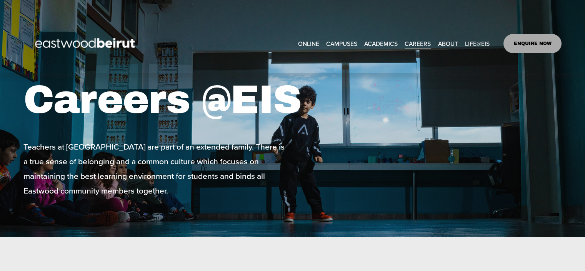 The height and width of the screenshot is (271, 585). What do you see at coordinates (180, 100) in the screenshot?
I see `h1: Careers @EIS` at bounding box center [180, 100].